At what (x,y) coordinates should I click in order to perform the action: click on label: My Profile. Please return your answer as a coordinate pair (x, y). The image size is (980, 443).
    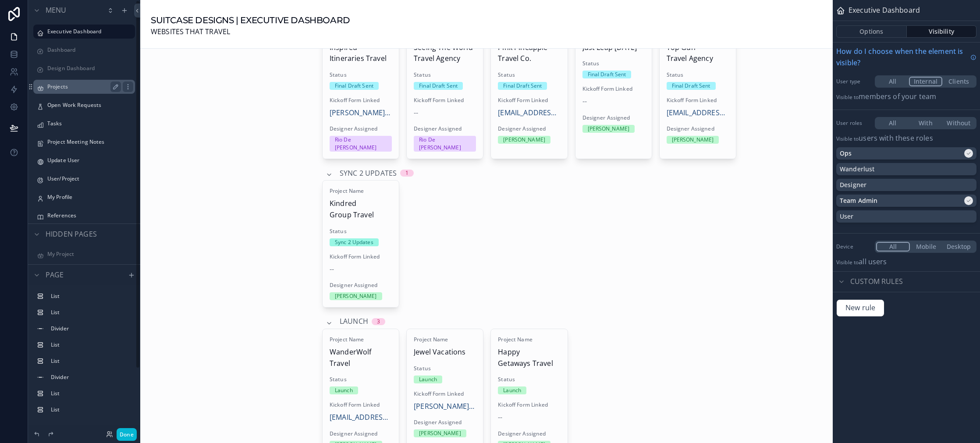
    Looking at the image, I should click on (90, 197).